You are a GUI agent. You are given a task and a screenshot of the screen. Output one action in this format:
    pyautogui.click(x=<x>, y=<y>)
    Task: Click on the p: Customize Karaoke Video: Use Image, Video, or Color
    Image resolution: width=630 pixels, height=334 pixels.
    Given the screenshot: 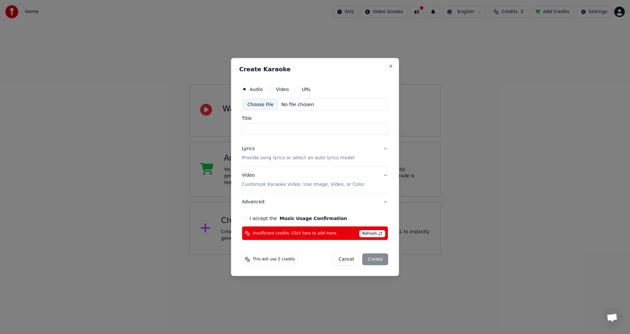 What is the action you would take?
    pyautogui.click(x=303, y=184)
    